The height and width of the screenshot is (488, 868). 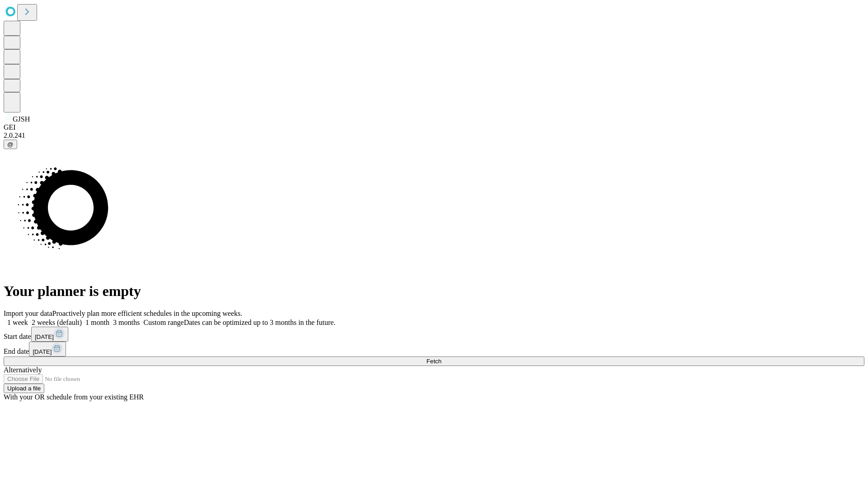 I want to click on span: 1 week, so click(x=18, y=322).